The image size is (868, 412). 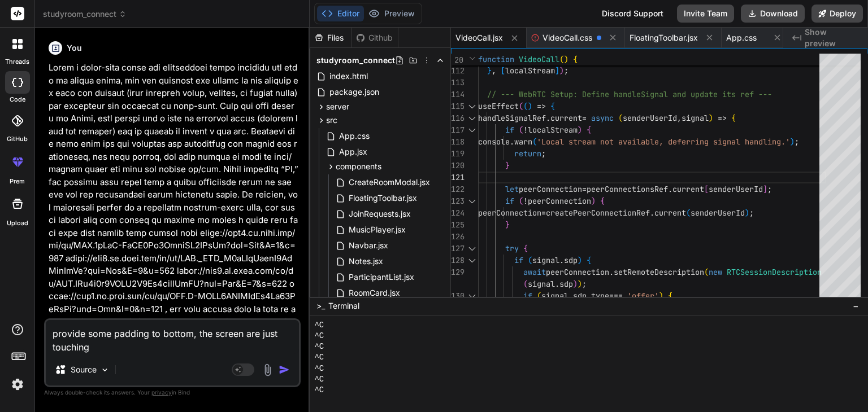 I want to click on span: try, so click(x=512, y=248).